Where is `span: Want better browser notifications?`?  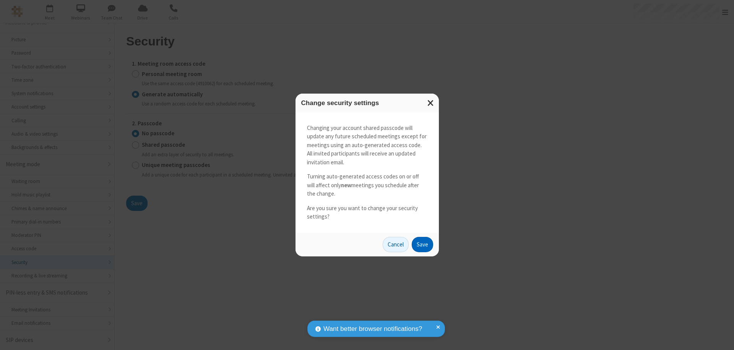 span: Want better browser notifications? is located at coordinates (373, 329).